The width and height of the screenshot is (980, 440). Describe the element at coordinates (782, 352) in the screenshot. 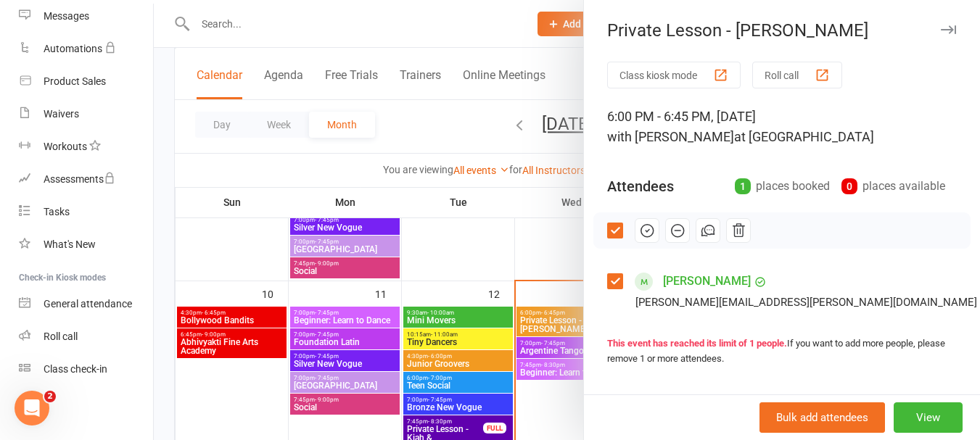

I see `div: If you want to add more people, please remove 1 or more attendees.` at that location.